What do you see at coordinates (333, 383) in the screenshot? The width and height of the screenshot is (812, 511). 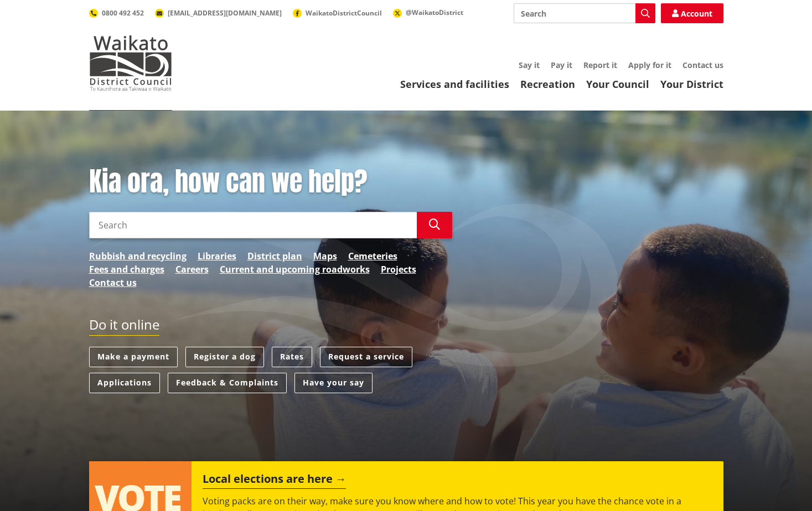 I see `a: Have your say` at bounding box center [333, 383].